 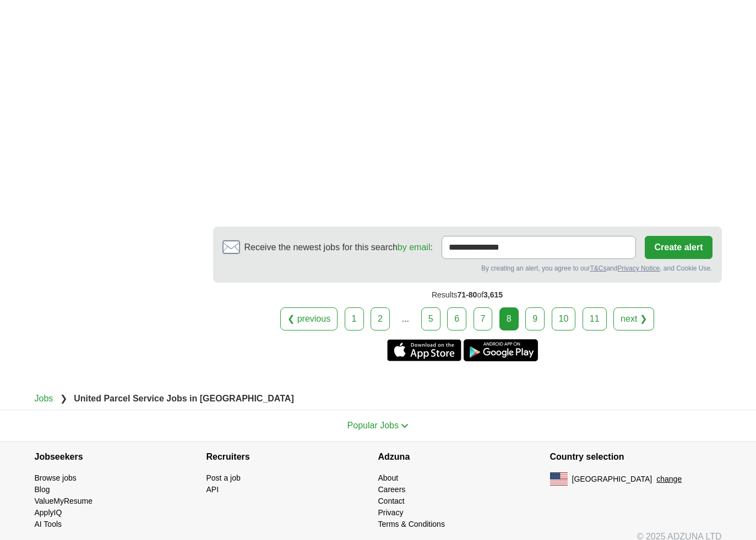 What do you see at coordinates (638, 268) in the screenshot?
I see `a: Privacy Notice` at bounding box center [638, 268].